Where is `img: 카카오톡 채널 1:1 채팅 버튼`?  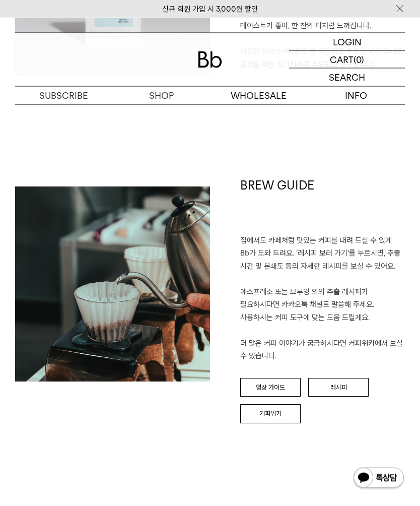 img: 카카오톡 채널 1:1 채팅 버튼 is located at coordinates (379, 478).